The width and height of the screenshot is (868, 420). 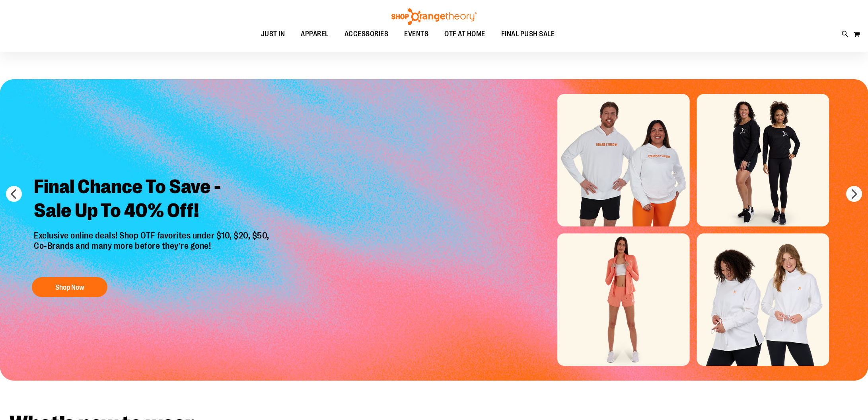 I want to click on span: FINAL PUSH SALE, so click(x=528, y=34).